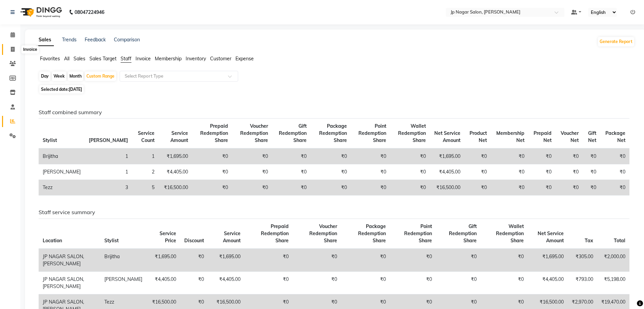  Describe the element at coordinates (570, 137) in the screenshot. I see `span: Voucher Net` at that location.